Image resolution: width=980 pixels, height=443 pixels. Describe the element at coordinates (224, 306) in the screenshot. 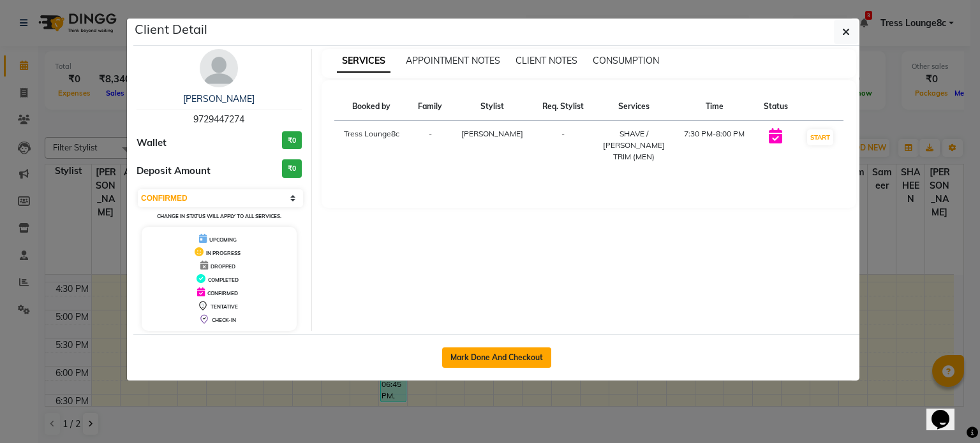

I see `span: TENTATIVE` at that location.